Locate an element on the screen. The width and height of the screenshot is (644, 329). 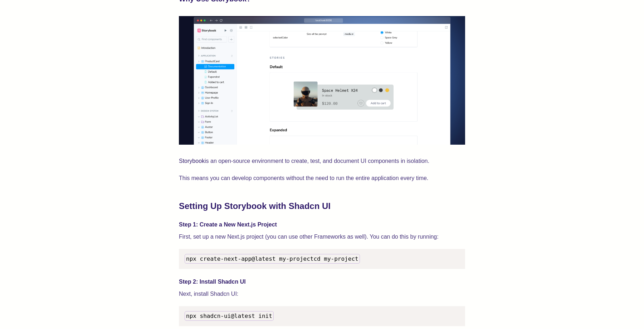
h2: Setting Up Storybook with Shadcn UI is located at coordinates (322, 206).